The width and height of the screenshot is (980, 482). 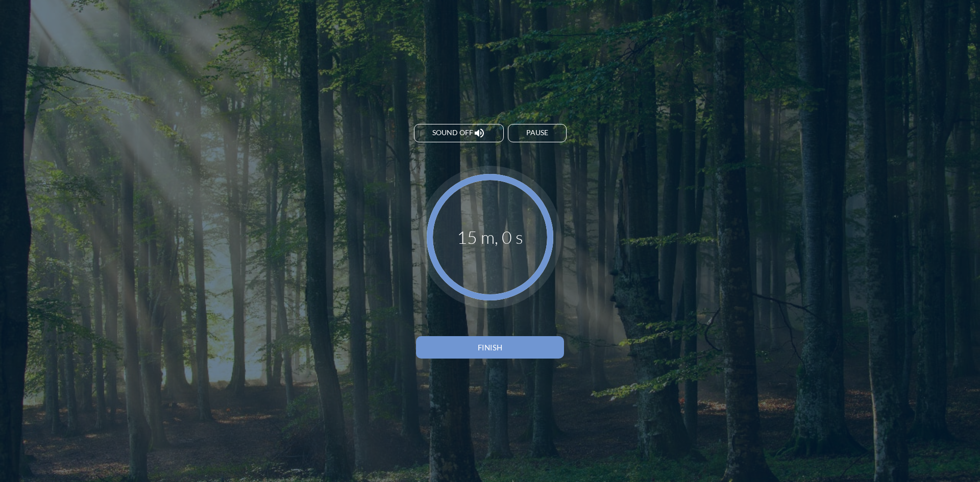 I want to click on div: Pause, so click(x=537, y=133).